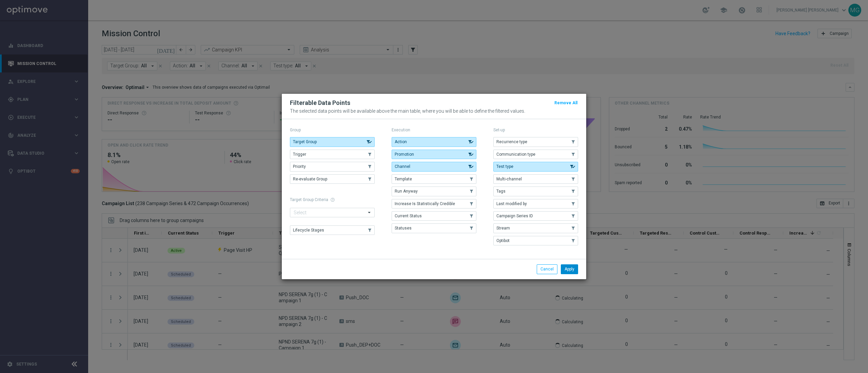  Describe the element at coordinates (511, 142) in the screenshot. I see `span: Recurrence type` at that location.